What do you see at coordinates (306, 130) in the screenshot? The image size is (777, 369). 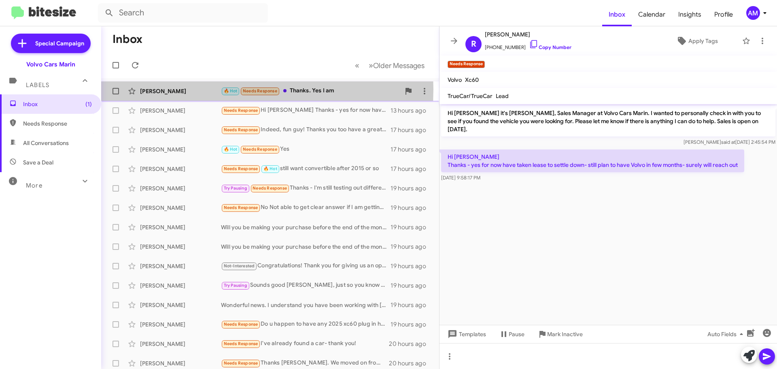 I see `div: Indeed, fun guy! Thanks you too have a great weekend` at bounding box center [306, 130].